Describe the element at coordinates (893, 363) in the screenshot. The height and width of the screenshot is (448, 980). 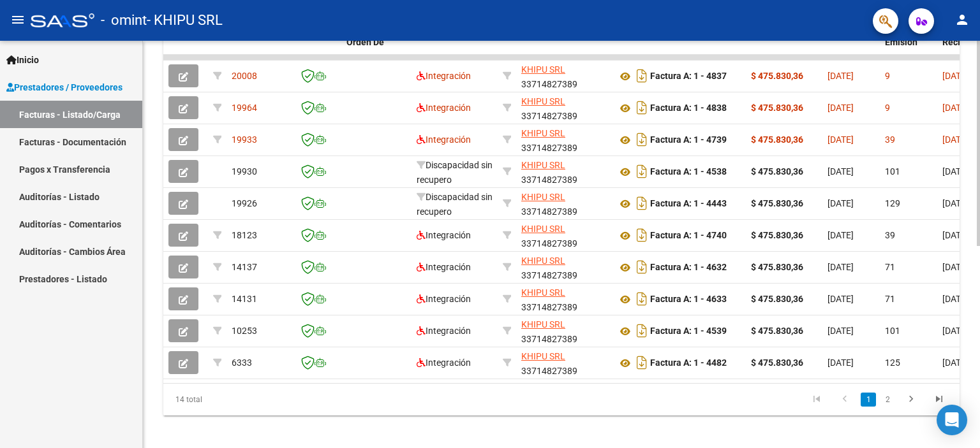
I see `span: 125` at that location.